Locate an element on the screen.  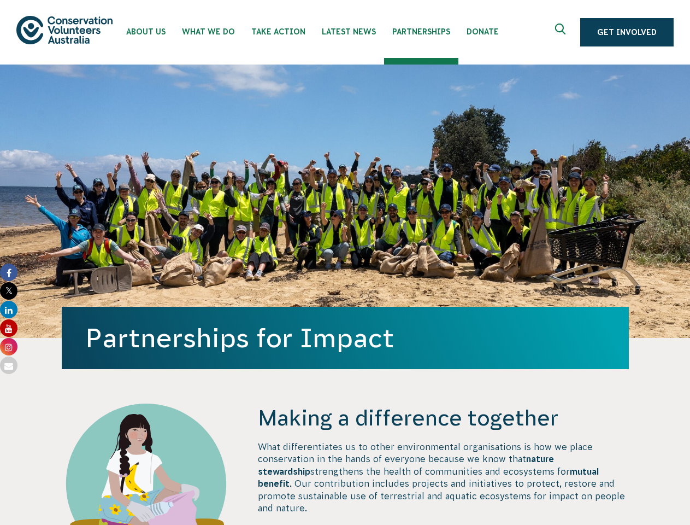
span: Partnerships is located at coordinates (421, 32).